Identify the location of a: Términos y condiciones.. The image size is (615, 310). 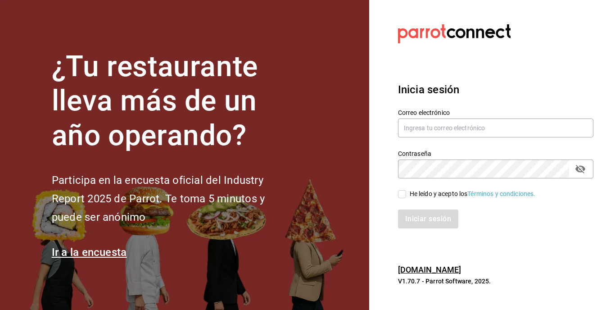
(501, 193).